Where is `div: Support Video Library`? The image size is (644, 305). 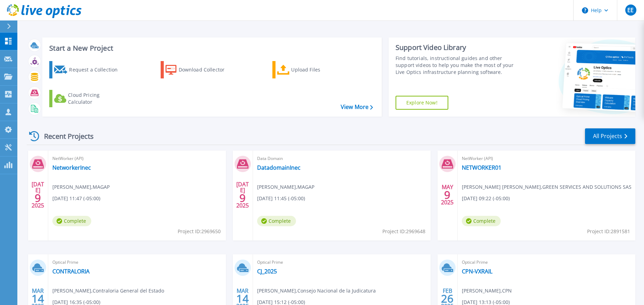 div: Support Video Library is located at coordinates (458, 48).